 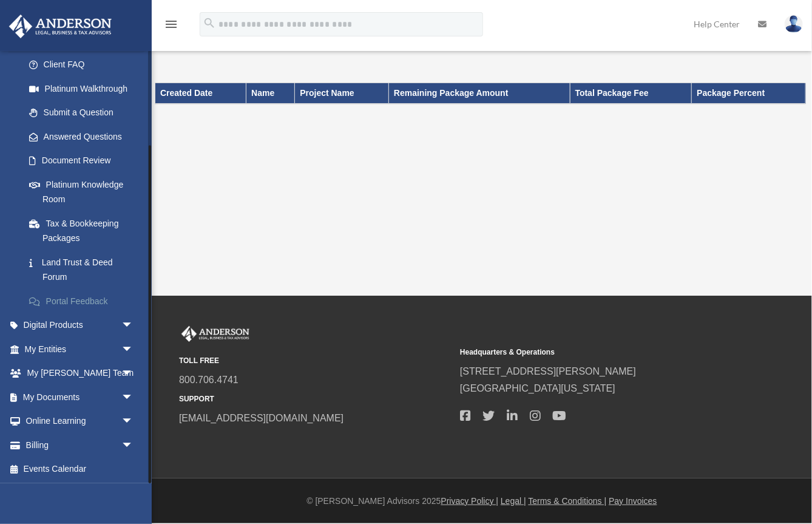 I want to click on img: User Pic, so click(x=794, y=24).